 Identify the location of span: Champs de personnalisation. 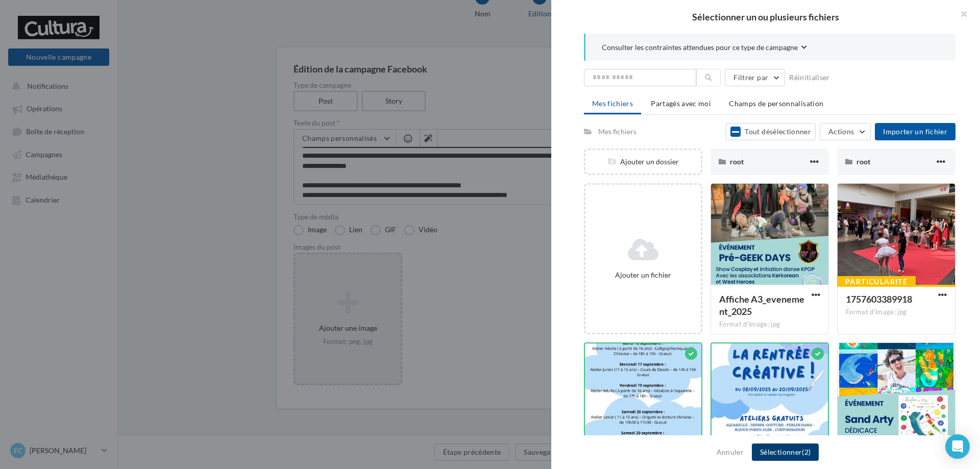
(776, 103).